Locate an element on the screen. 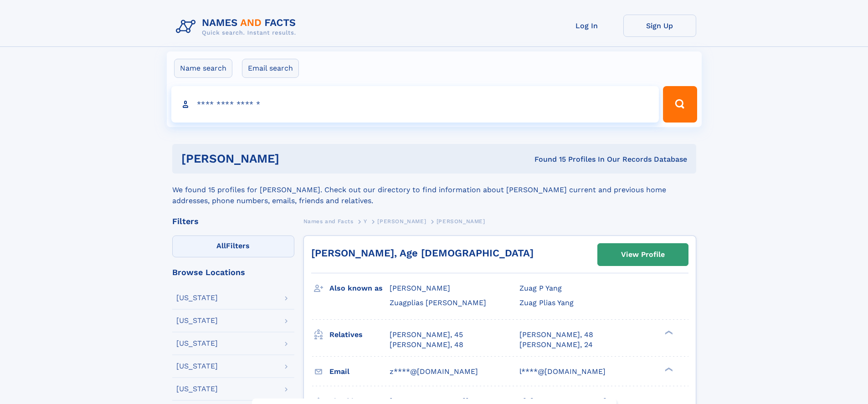 The image size is (868, 404). div: Browse Locations is located at coordinates (233, 272).